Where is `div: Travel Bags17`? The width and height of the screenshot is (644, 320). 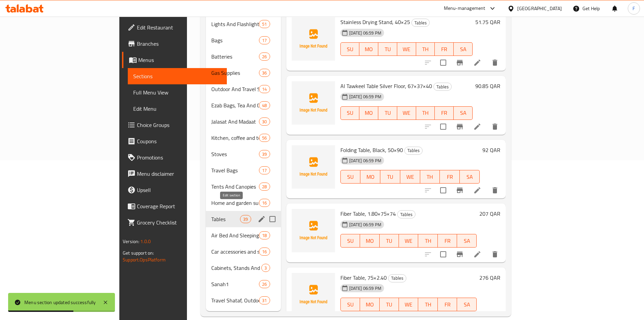 div: Travel Bags17 is located at coordinates (243, 170).